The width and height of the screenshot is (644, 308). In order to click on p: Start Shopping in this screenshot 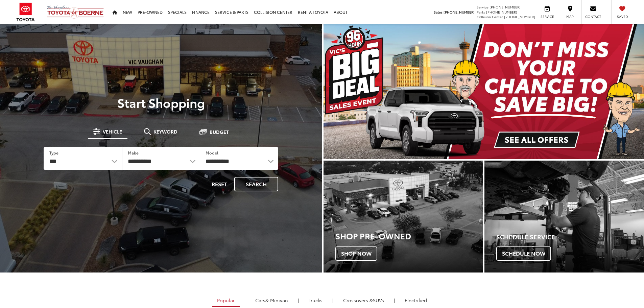, I will do `click(161, 102)`.